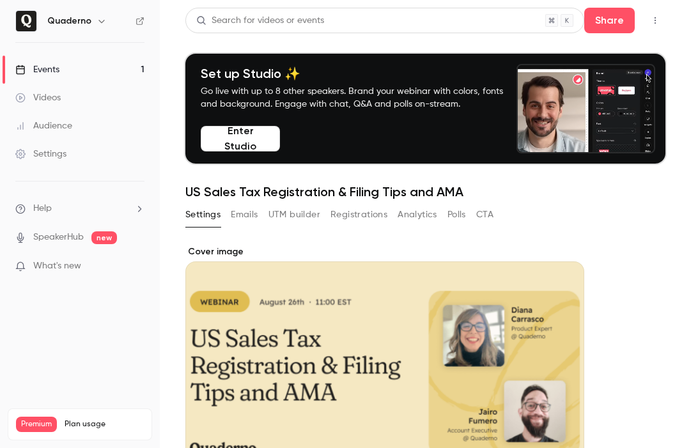 This screenshot has width=691, height=448. What do you see at coordinates (353, 73) in the screenshot?
I see `h4: Set up Studio ✨` at bounding box center [353, 73].